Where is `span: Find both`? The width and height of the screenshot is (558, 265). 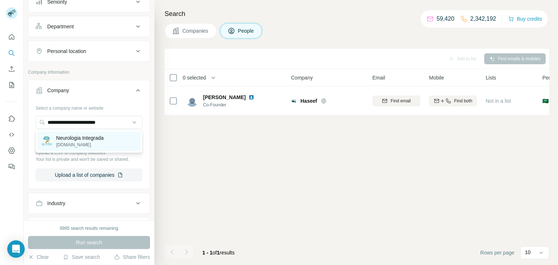
span: Find both is located at coordinates (463, 101).